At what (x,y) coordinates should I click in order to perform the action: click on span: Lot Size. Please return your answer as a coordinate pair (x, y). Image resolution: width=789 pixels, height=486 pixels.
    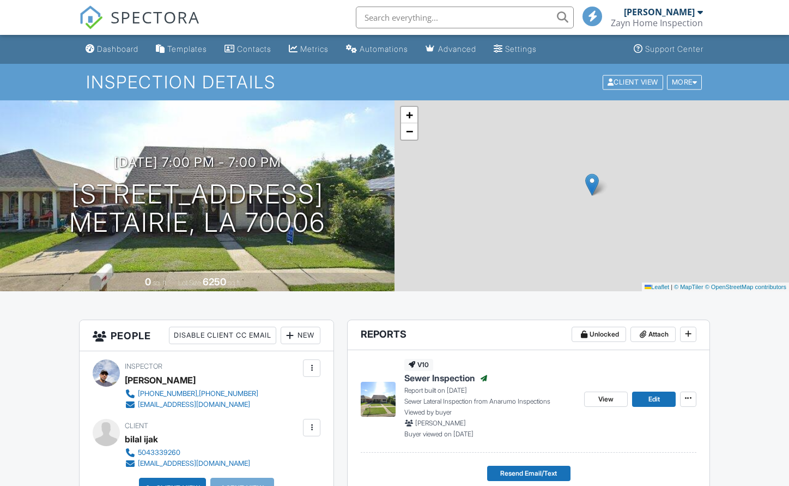
    Looking at the image, I should click on (190, 282).